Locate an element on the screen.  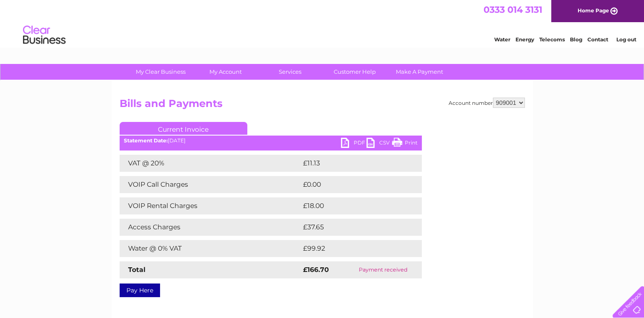
a: Services is located at coordinates (290, 72).